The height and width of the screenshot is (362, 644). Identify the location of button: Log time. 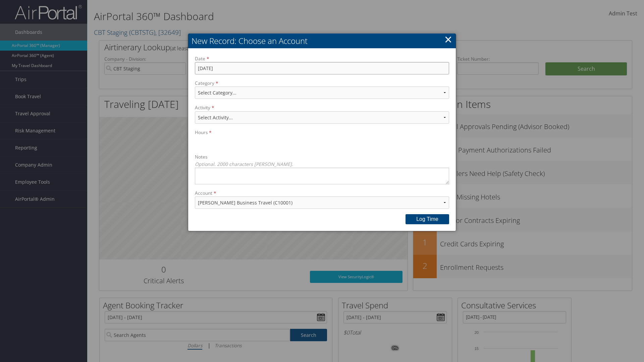
(427, 219).